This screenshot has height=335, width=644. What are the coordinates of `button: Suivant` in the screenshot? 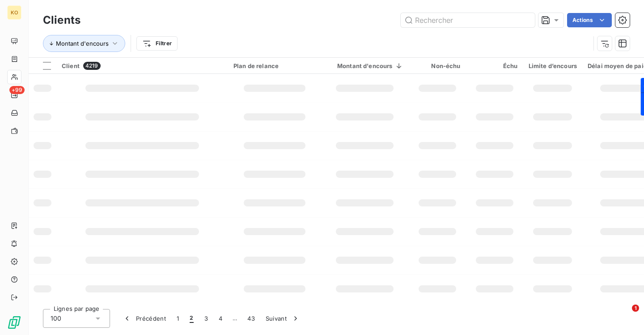 It's located at (283, 319).